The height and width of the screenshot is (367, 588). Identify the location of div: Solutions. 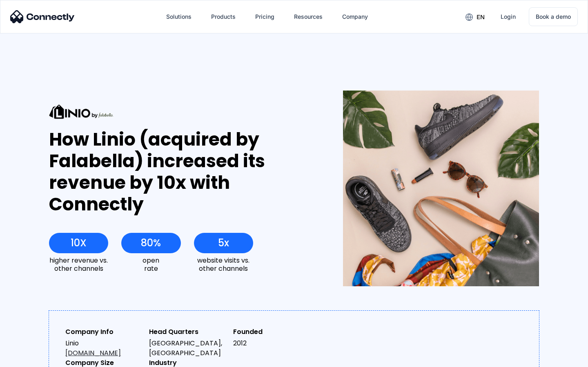
(179, 17).